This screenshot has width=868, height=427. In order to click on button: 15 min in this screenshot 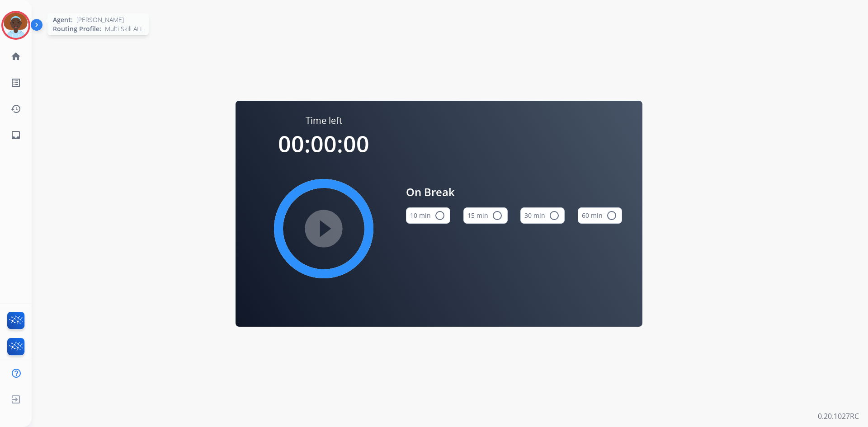, I will do `click(485, 216)`.